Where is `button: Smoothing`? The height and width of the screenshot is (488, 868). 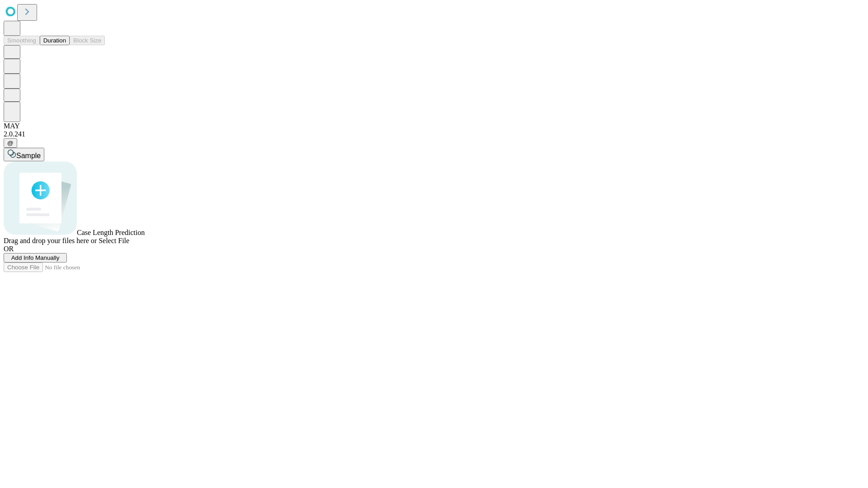
button: Smoothing is located at coordinates (22, 40).